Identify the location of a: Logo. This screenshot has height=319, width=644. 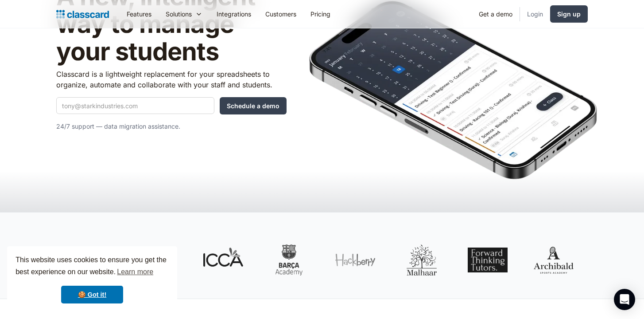
(82, 14).